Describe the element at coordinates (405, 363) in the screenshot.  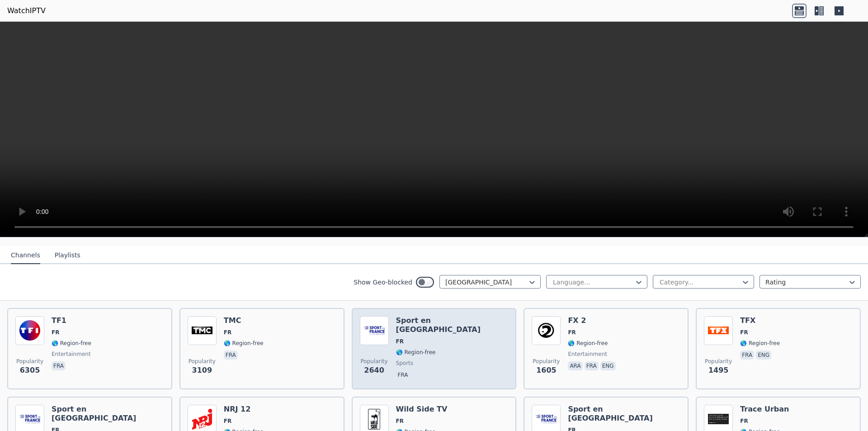
I see `span: sports` at that location.